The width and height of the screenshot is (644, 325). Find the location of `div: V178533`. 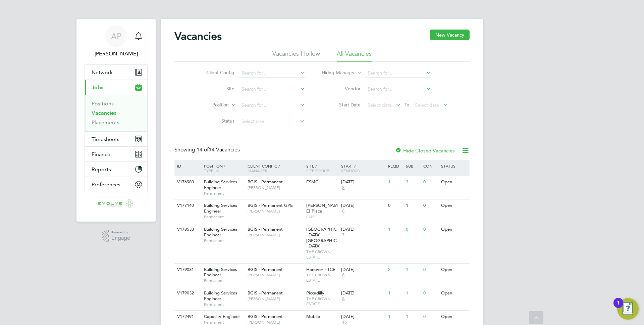

div: V178533 is located at coordinates (187, 229).